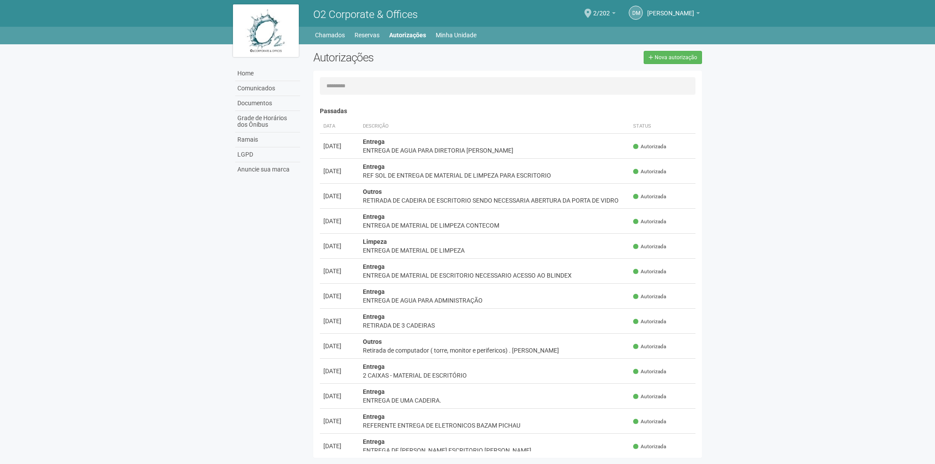 This screenshot has height=464, width=935. I want to click on span: DIEGO MEDEIROS, so click(671, 9).